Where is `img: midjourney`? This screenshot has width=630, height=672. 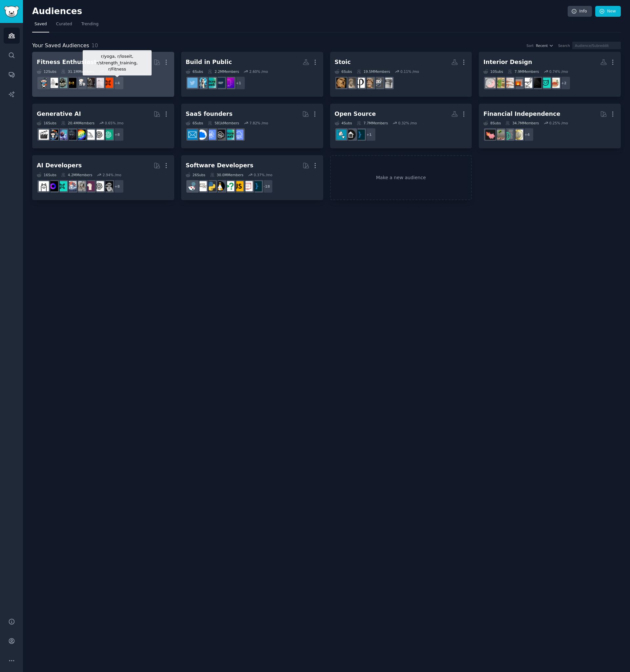
img: midjourney is located at coordinates (89, 134).